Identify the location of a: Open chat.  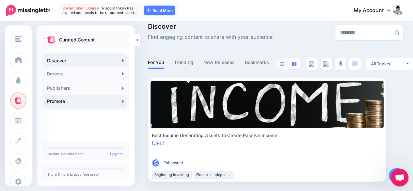
(399, 178).